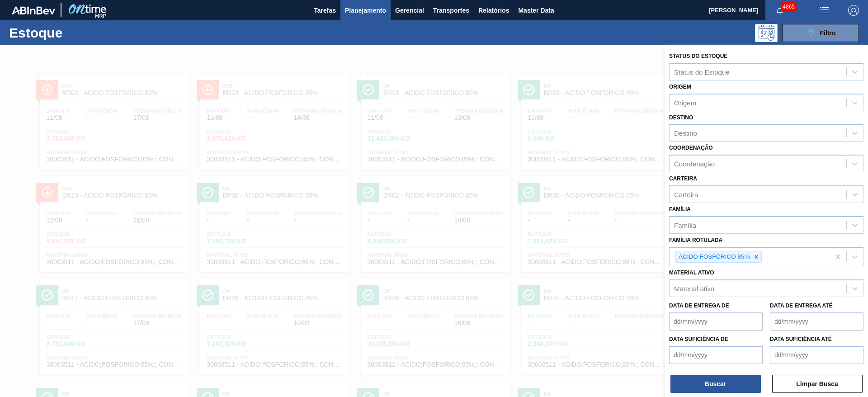  What do you see at coordinates (699, 339) in the screenshot?
I see `label: Data suficiência de` at bounding box center [699, 339].